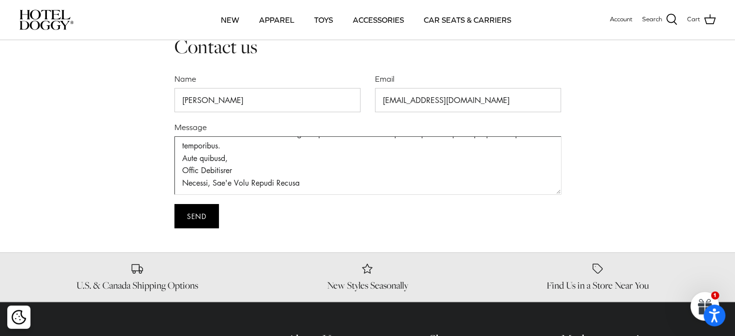 Image resolution: width=735 pixels, height=336 pixels. Describe the element at coordinates (378, 20) in the screenshot. I see `a: ACCESSORIES` at that location.